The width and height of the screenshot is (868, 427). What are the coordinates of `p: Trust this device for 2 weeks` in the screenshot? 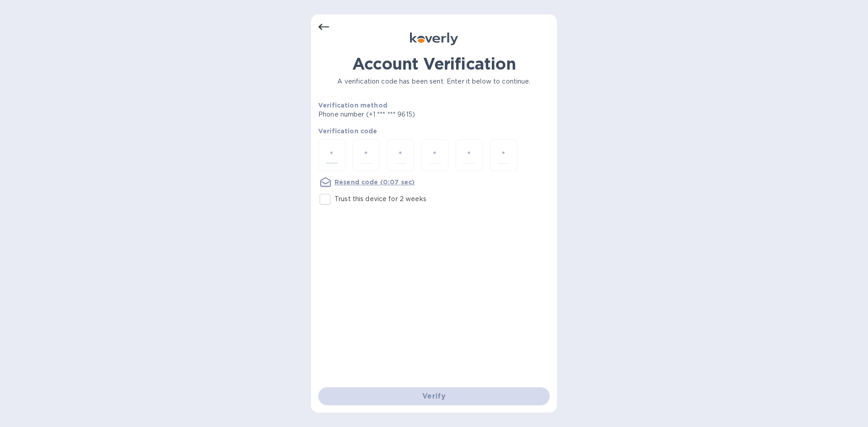 It's located at (380, 199).